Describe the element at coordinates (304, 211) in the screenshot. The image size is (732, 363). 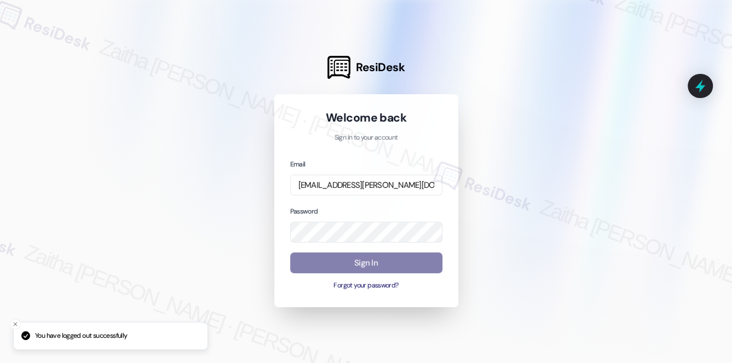
I see `label: Password` at that location.